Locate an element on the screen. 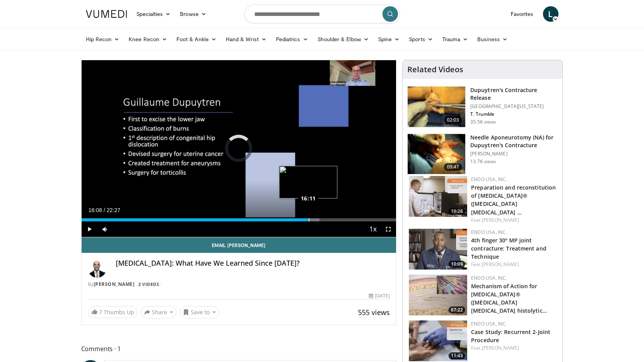  video-js: Video Player is located at coordinates (239, 149).